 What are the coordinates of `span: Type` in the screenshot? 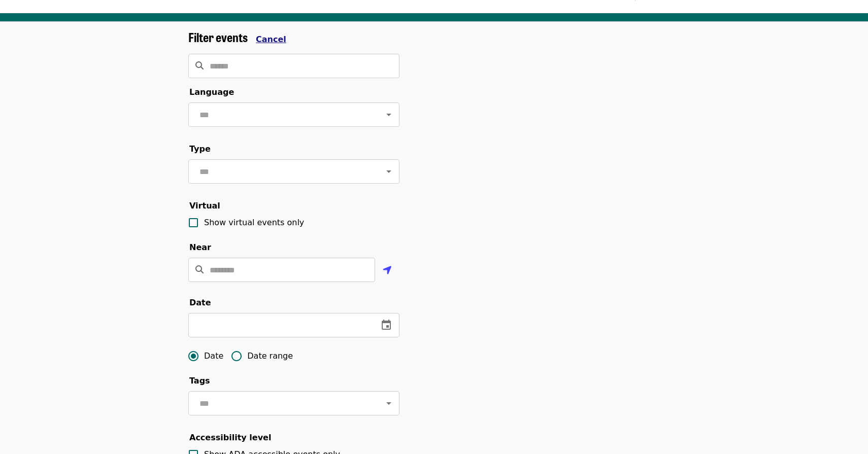 It's located at (200, 149).